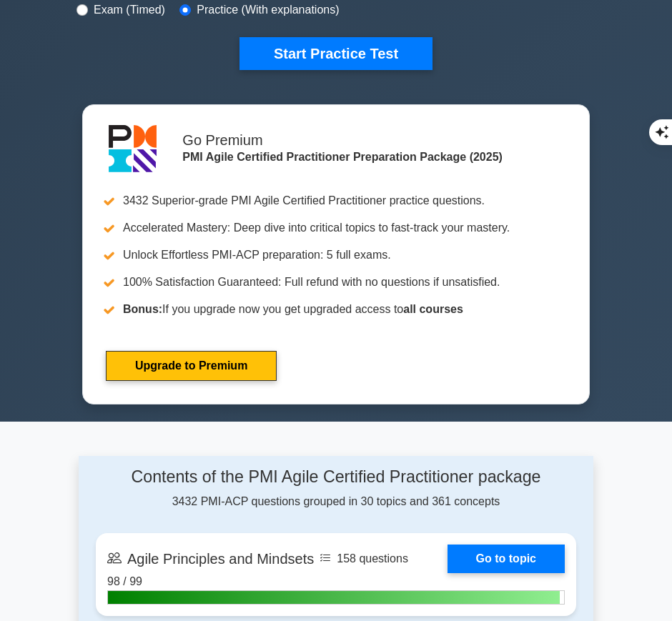 The height and width of the screenshot is (621, 672). I want to click on button: Start Practice Test, so click(336, 54).